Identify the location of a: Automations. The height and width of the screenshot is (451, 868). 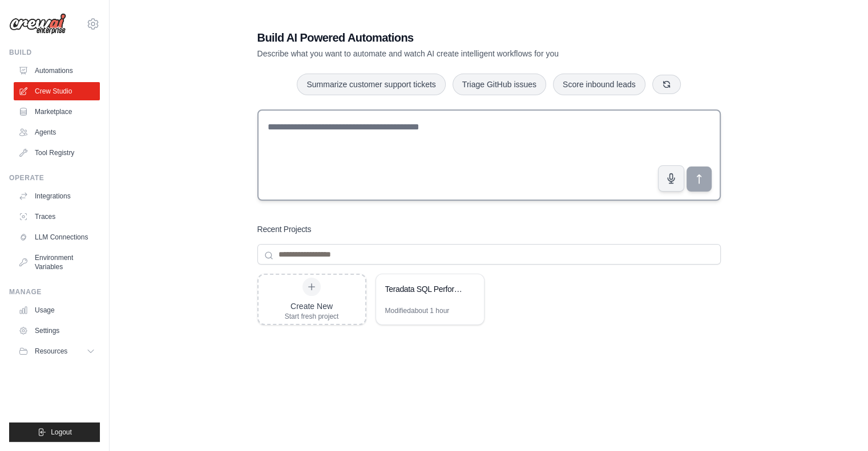
(57, 71).